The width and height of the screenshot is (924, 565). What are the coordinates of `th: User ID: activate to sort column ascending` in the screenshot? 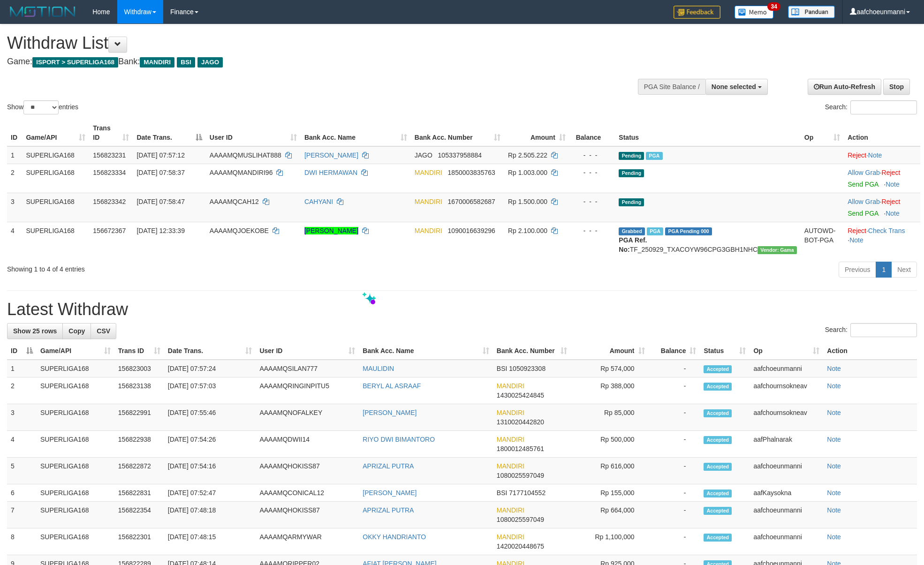 It's located at (254, 133).